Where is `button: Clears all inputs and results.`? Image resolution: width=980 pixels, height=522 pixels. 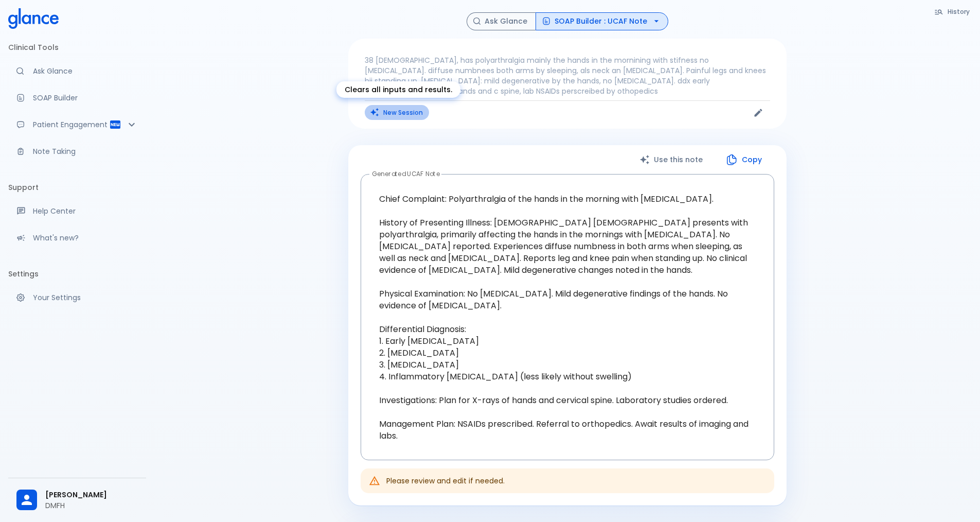
button: Clears all inputs and results. is located at coordinates (397, 112).